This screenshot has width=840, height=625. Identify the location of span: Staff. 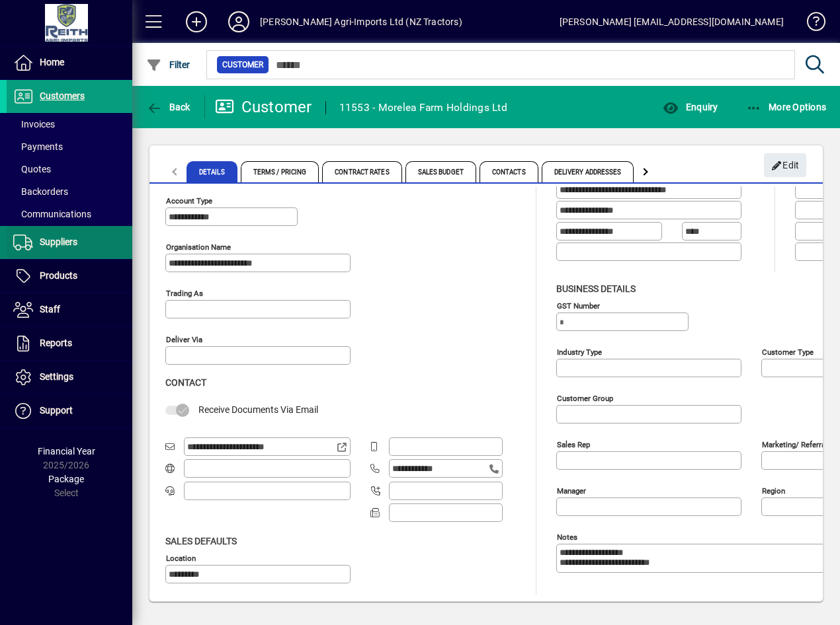
(49, 309).